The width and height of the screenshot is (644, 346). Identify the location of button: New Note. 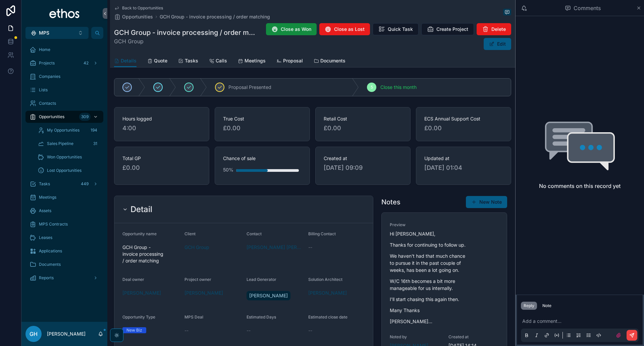
(486, 202).